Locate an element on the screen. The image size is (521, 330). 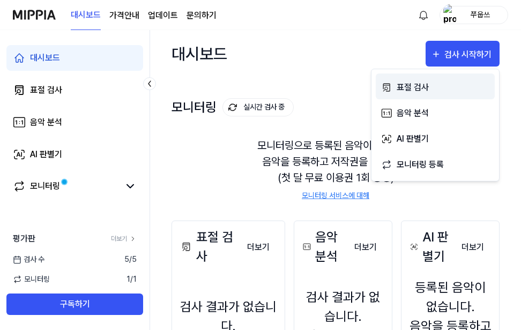
button: 실시간 검사 중 is located at coordinates (258, 107).